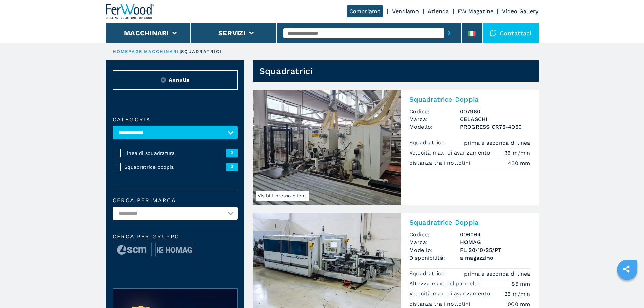 The width and height of the screenshot is (644, 308). Describe the element at coordinates (627, 270) in the screenshot. I see `a: sharethis` at that location.